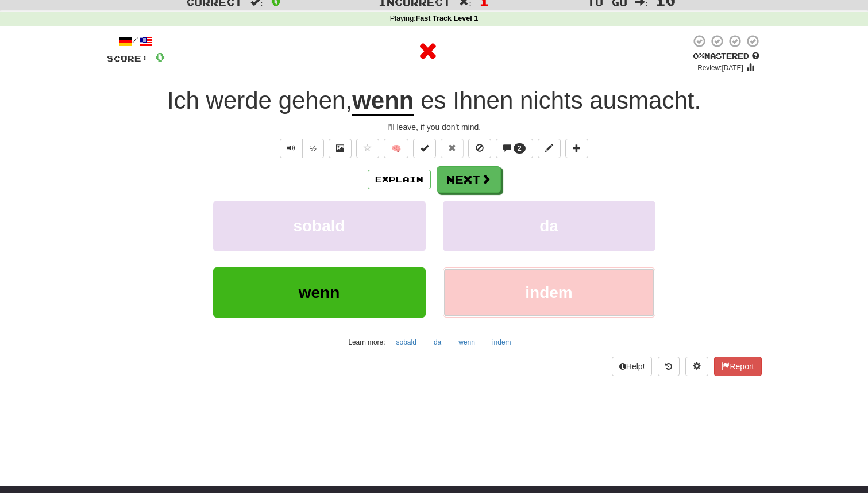 This screenshot has width=868, height=493. Describe the element at coordinates (549, 292) in the screenshot. I see `span: indem` at that location.